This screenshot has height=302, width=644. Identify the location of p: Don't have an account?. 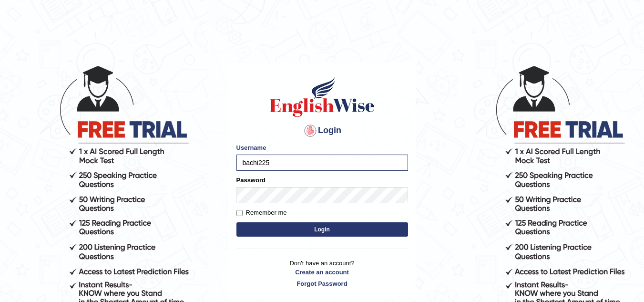
(322, 274).